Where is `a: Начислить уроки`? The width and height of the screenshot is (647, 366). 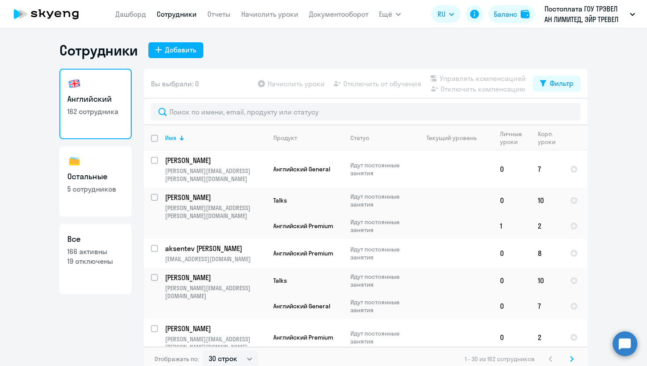 a: Начислить уроки is located at coordinates (270, 14).